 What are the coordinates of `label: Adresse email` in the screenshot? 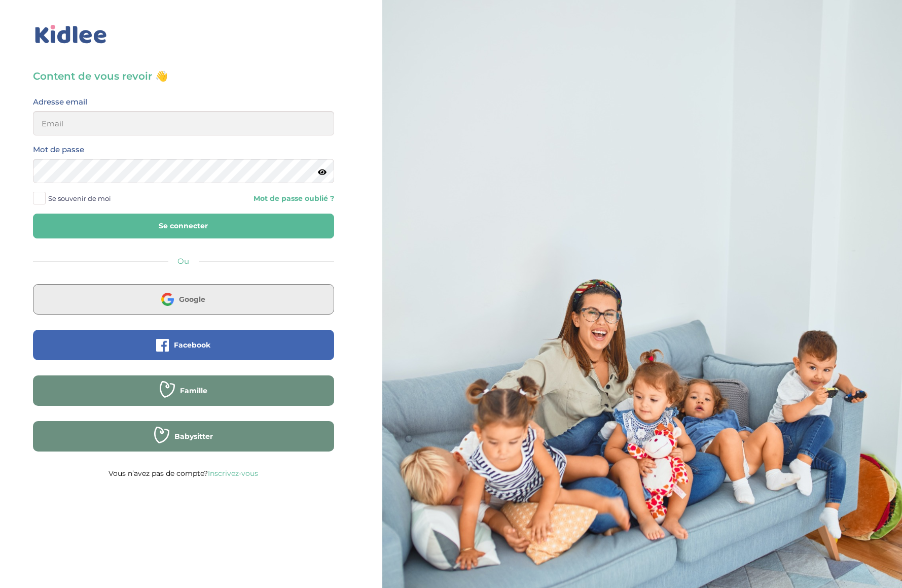 It's located at (60, 102).